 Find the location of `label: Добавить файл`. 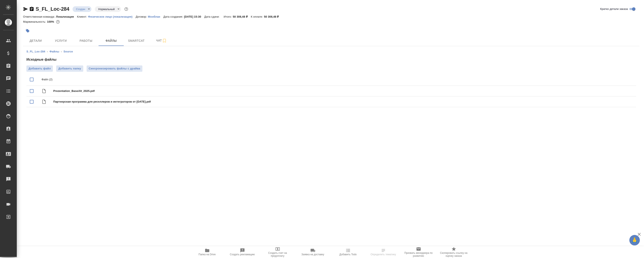

label: Добавить файл is located at coordinates (40, 69).